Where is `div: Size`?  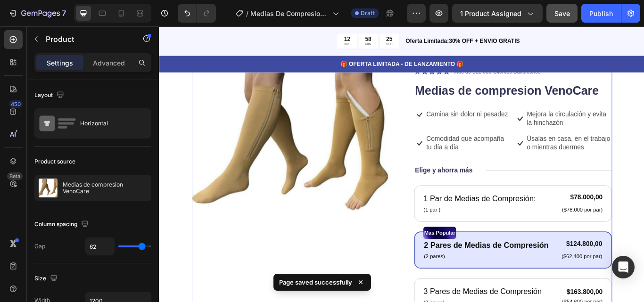
div: Size is located at coordinates (46, 278).